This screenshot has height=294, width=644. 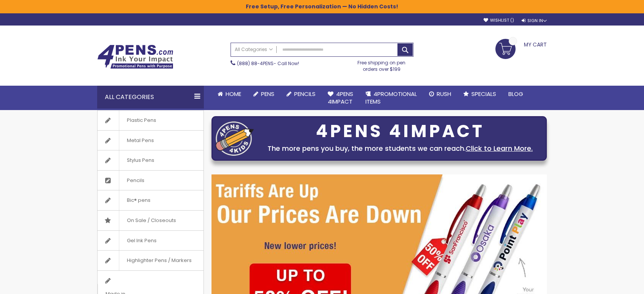 I want to click on span: Stylus Pens, so click(x=140, y=161).